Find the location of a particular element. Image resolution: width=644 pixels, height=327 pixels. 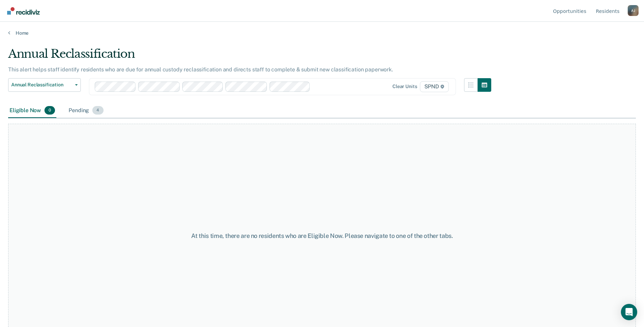

button: Annual Reclassification is located at coordinates (44, 85).